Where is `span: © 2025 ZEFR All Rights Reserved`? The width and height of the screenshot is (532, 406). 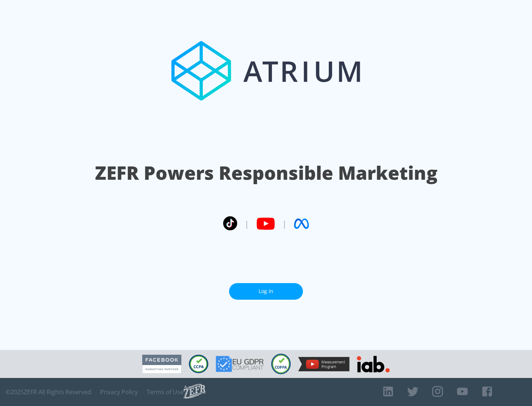 span: © 2025 ZEFR All Rights Reserved is located at coordinates (48, 391).